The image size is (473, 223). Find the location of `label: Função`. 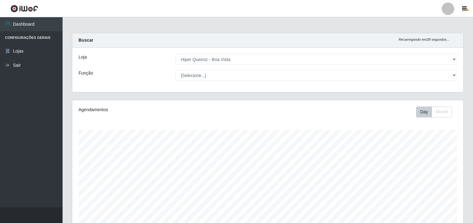

label: Função is located at coordinates (86, 73).